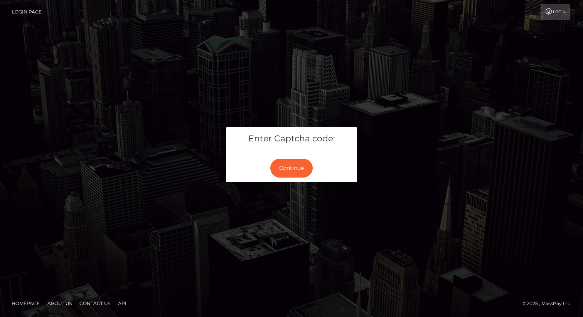 The width and height of the screenshot is (583, 317). What do you see at coordinates (550, 304) in the screenshot?
I see `div: © 2025 , MassPay Inc.` at bounding box center [550, 304].